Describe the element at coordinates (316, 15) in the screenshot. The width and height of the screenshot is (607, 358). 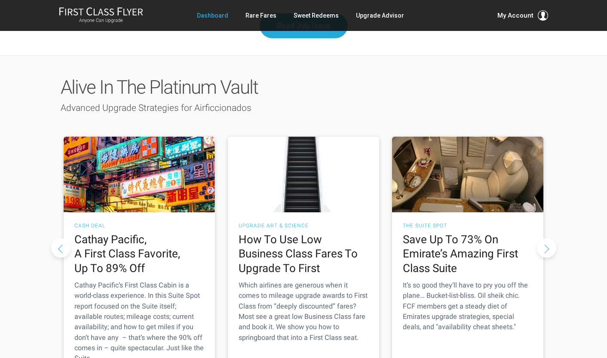
I see `a: Sweet Redeems` at that location.